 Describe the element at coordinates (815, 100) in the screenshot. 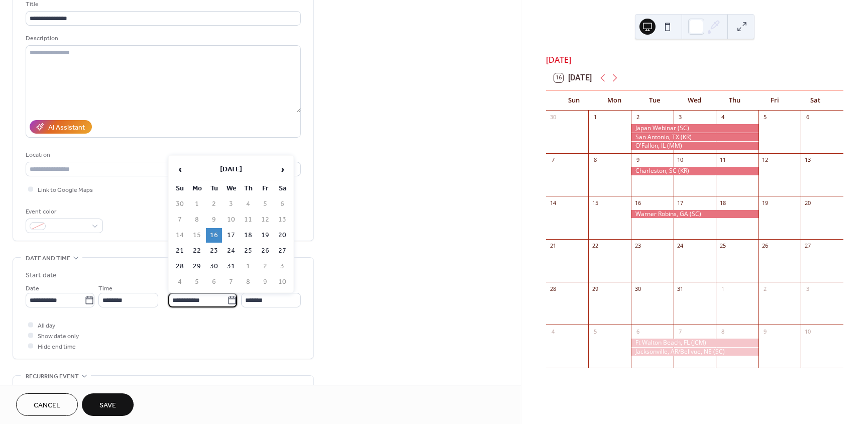

I see `div: Sat` at that location.